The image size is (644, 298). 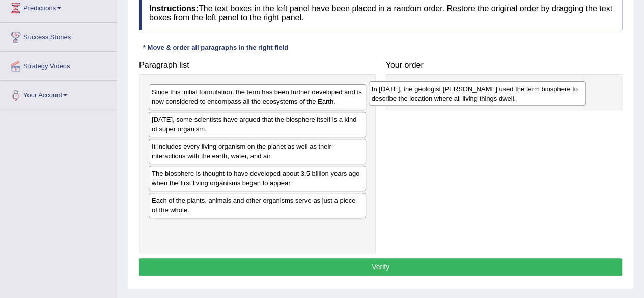 What do you see at coordinates (380, 267) in the screenshot?
I see `button: Verify` at bounding box center [380, 267].